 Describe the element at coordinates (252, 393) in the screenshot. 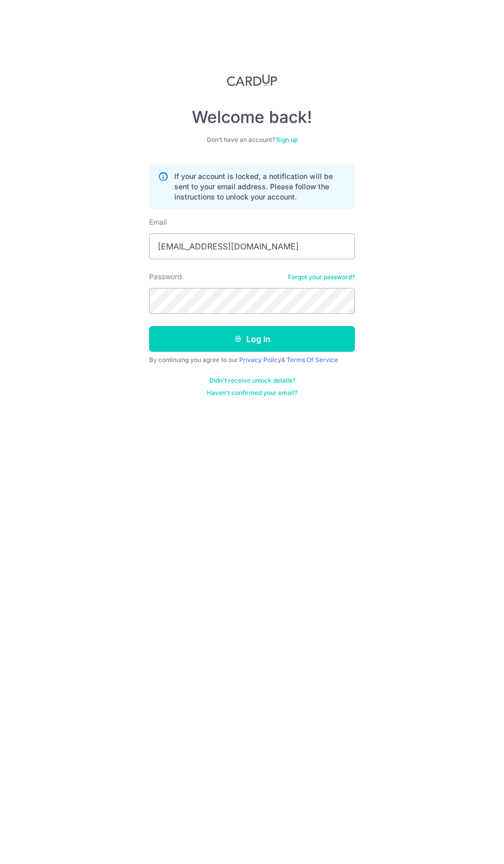

I see `a: Haven't confirmed your email?` at that location.